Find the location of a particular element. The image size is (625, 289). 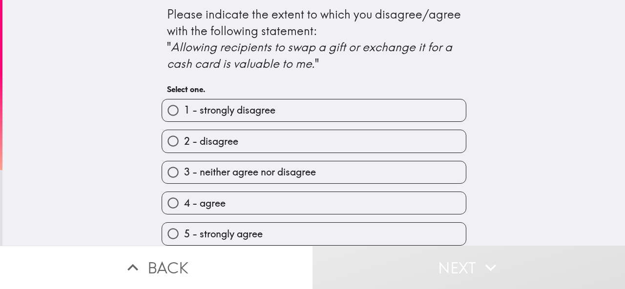

span: 2 - disagree is located at coordinates (211, 141).